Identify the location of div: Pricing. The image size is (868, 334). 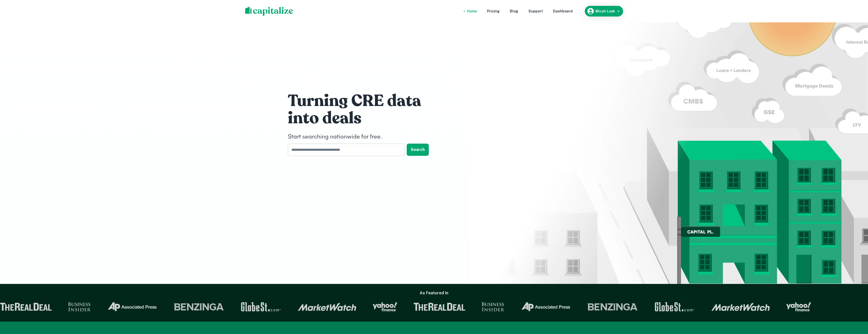
(493, 11).